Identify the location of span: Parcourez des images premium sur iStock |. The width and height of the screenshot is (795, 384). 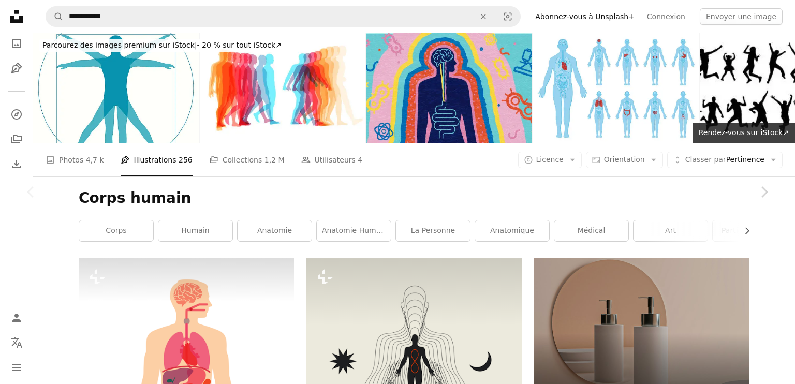
(120, 45).